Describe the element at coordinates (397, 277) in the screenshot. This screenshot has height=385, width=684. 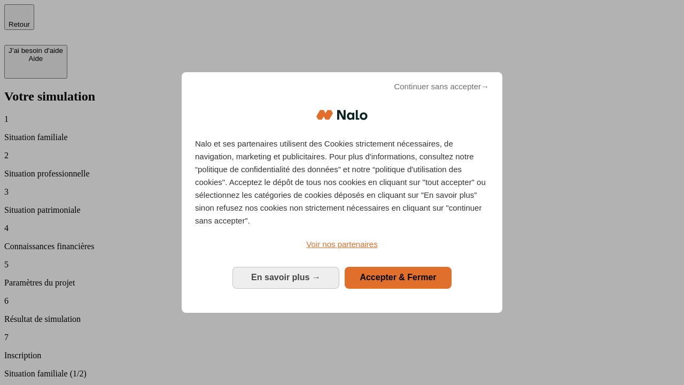
I see `span: Accepter & Fermer` at that location.